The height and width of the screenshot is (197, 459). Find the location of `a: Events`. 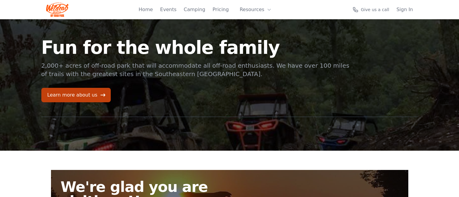

a: Events is located at coordinates (168, 10).